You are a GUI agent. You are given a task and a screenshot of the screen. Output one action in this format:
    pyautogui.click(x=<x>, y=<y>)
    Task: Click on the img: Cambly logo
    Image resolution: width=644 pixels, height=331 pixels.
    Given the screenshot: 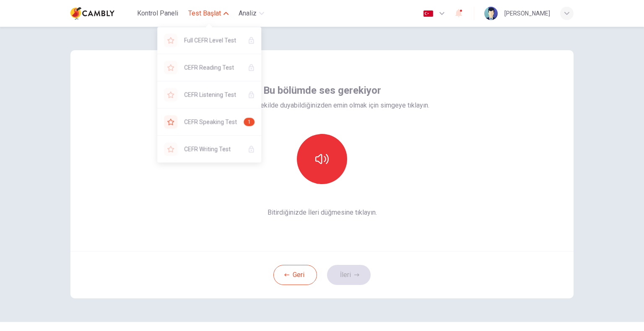 What is the action you would take?
    pyautogui.click(x=93, y=13)
    